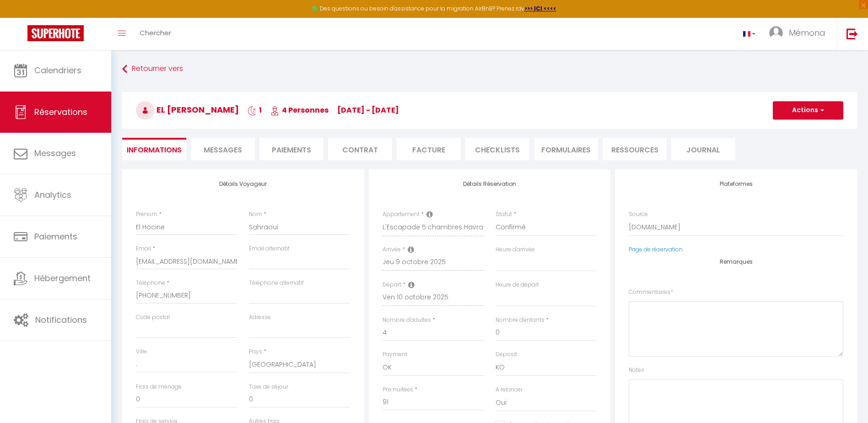  Describe the element at coordinates (299, 110) in the screenshot. I see `span: 4 Personnes` at that location.